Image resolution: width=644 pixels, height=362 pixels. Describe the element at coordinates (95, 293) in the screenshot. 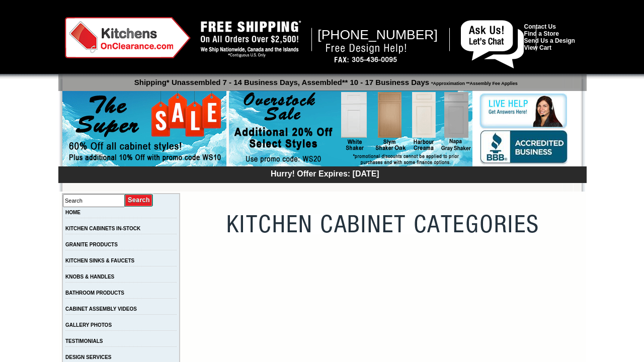

I see `a: BATHROOM PRODUCTS` at that location.